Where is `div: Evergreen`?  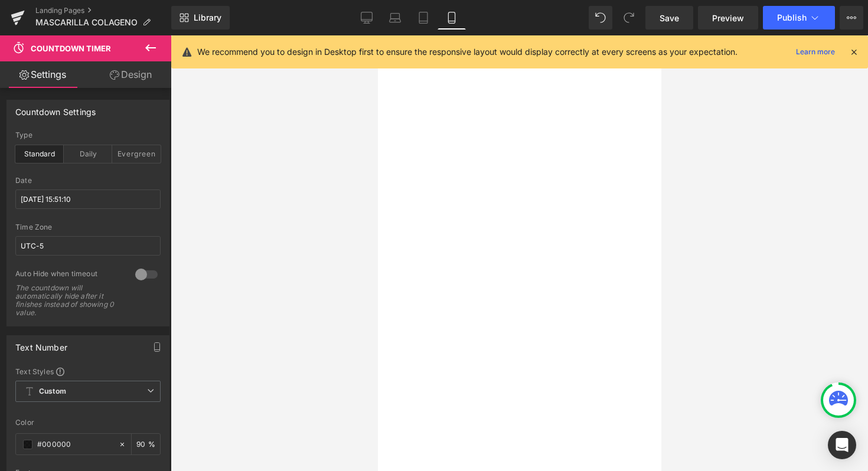 div: Evergreen is located at coordinates (136, 154).